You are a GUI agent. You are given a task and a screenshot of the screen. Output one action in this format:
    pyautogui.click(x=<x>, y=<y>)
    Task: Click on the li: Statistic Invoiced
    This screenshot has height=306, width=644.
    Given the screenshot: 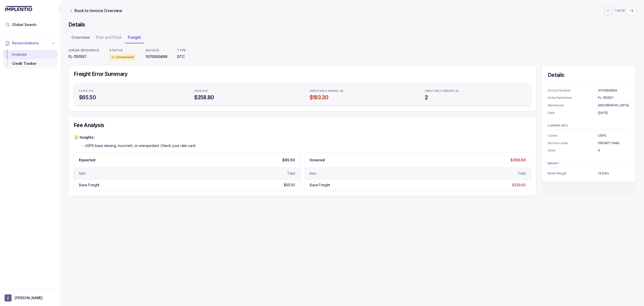 What is the action you would take?
    pyautogui.click(x=245, y=95)
    